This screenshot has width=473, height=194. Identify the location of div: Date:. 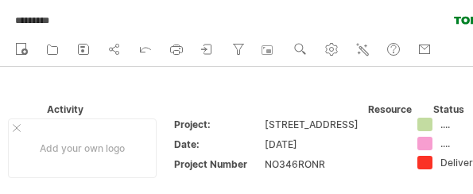
(218, 144).